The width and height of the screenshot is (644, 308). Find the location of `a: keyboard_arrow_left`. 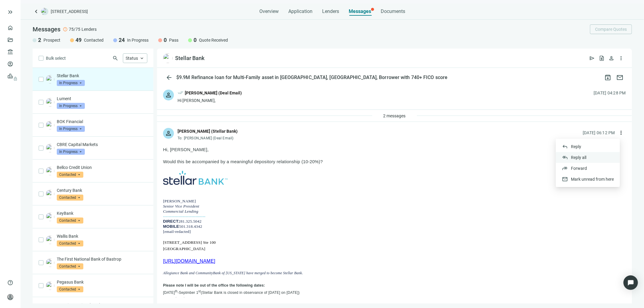

a: keyboard_arrow_left is located at coordinates (36, 11).